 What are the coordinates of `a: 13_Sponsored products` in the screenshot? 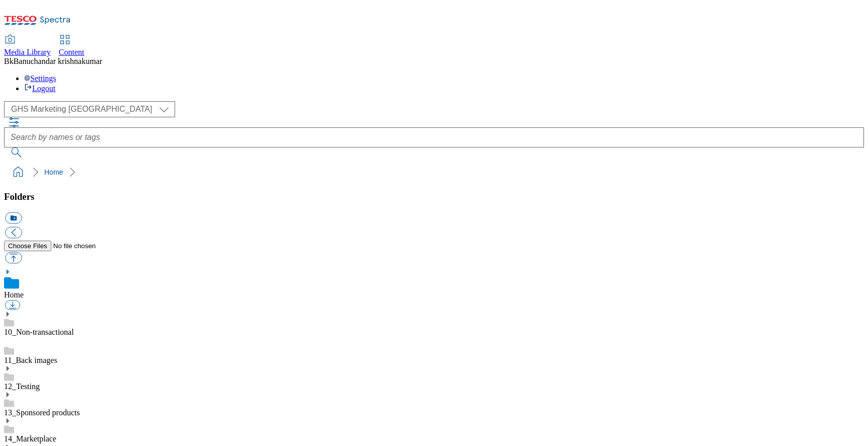 It's located at (42, 412).